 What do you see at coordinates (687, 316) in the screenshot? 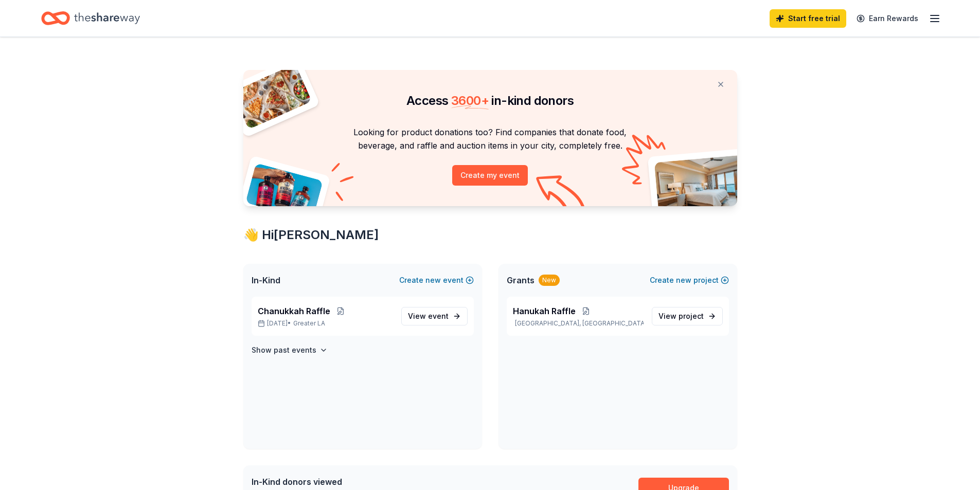
I see `a: View project` at bounding box center [687, 316].